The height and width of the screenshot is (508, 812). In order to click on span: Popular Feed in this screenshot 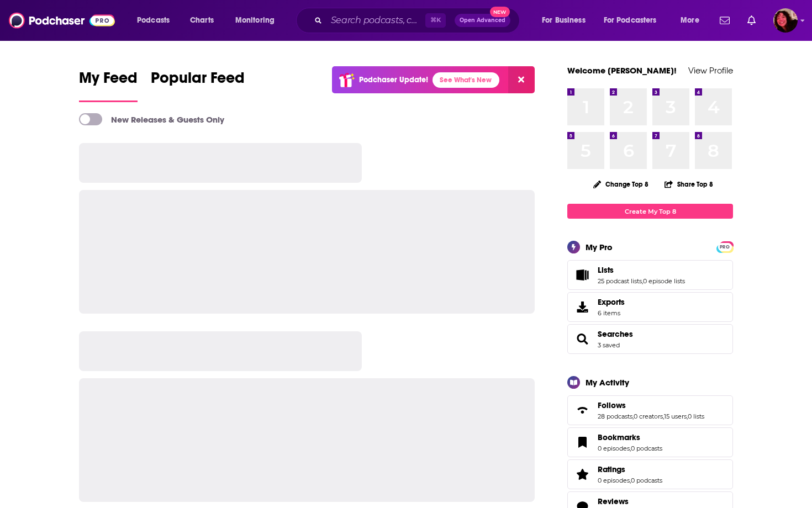, I will do `click(198, 81)`.